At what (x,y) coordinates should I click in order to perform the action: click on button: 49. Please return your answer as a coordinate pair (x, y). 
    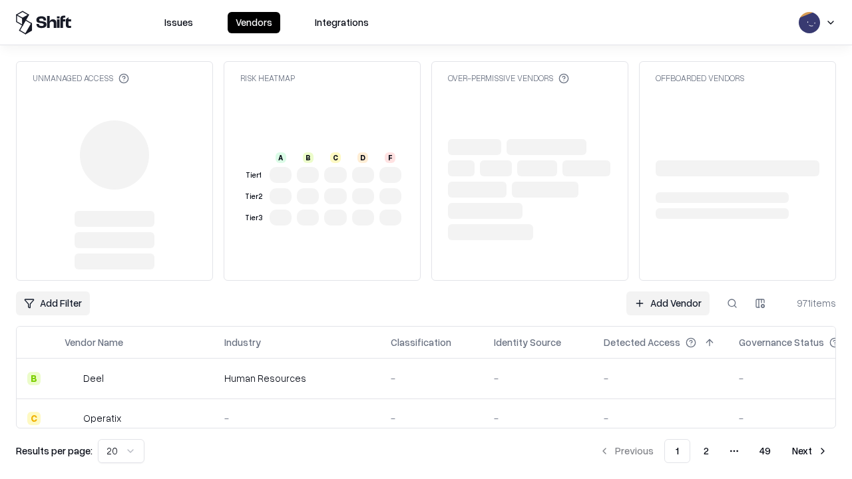
    Looking at the image, I should click on (765, 452).